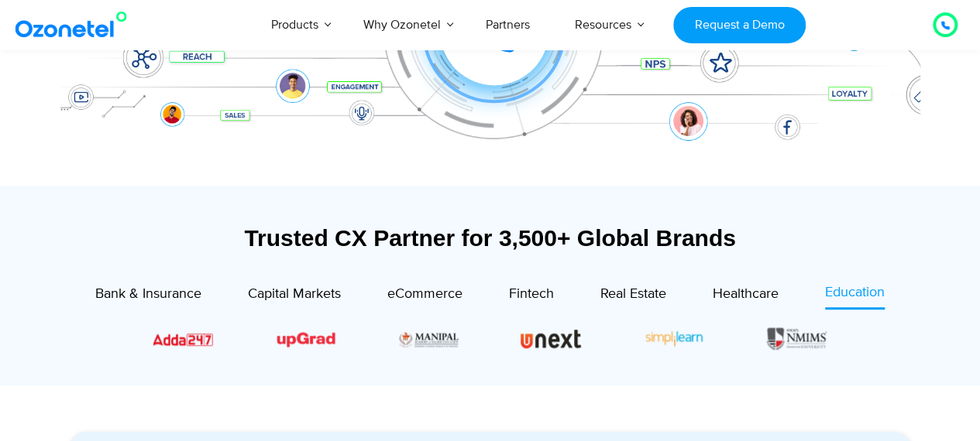  What do you see at coordinates (490, 339) in the screenshot?
I see `div: Image Carousel` at bounding box center [490, 339].